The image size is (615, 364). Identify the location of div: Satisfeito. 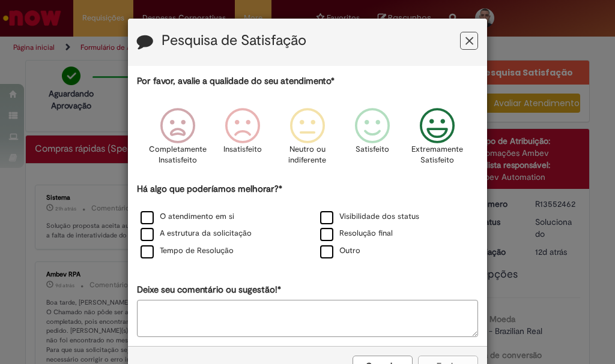
(372, 140).